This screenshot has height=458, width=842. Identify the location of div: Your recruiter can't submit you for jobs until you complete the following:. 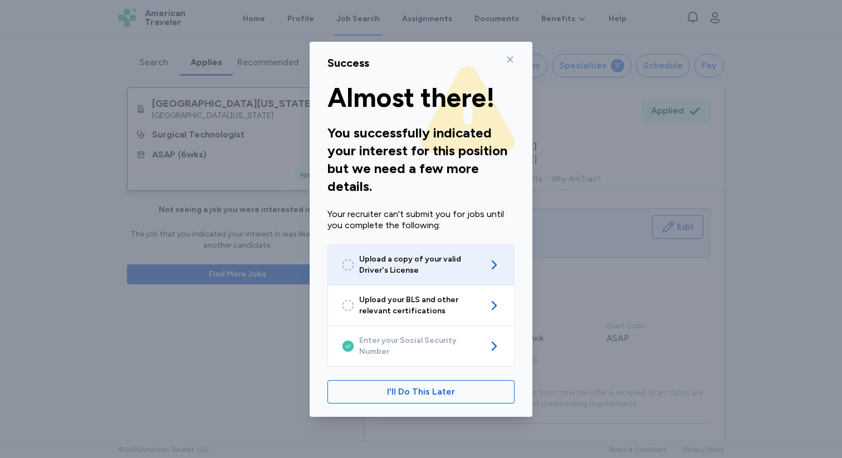
(421, 220).